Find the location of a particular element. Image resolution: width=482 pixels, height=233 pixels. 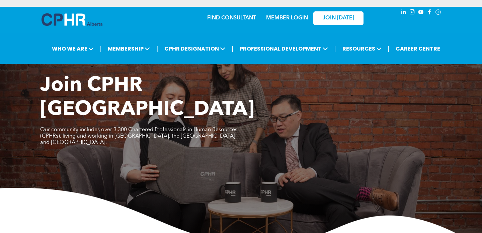

span: RESOURCES is located at coordinates (362, 49).